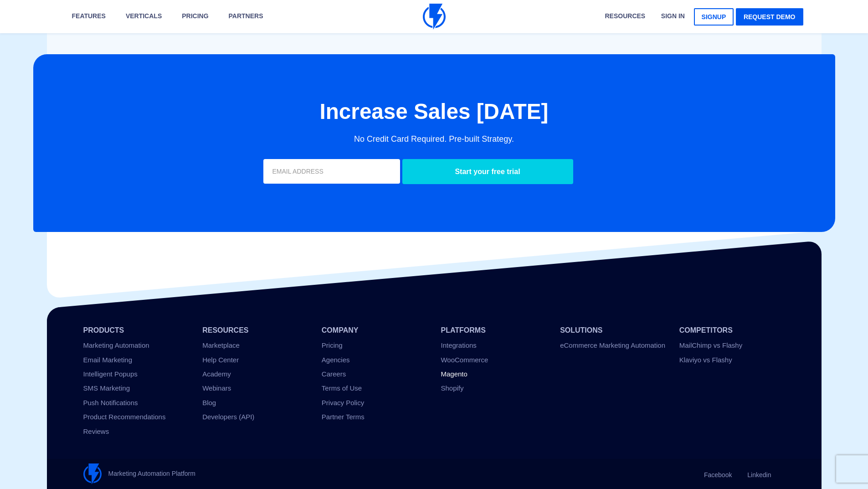 The width and height of the screenshot is (868, 489). Describe the element at coordinates (136, 330) in the screenshot. I see `li: Products` at that location.